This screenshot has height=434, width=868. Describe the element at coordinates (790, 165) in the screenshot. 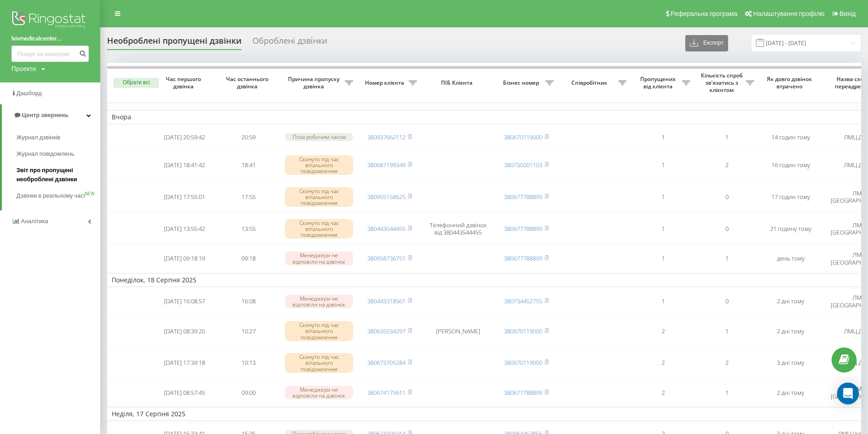

I see `td: 16 годин тому` at that location.